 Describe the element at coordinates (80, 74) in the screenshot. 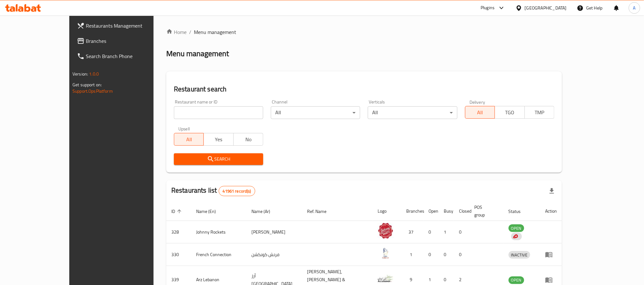

I see `span: Version:` at that location.